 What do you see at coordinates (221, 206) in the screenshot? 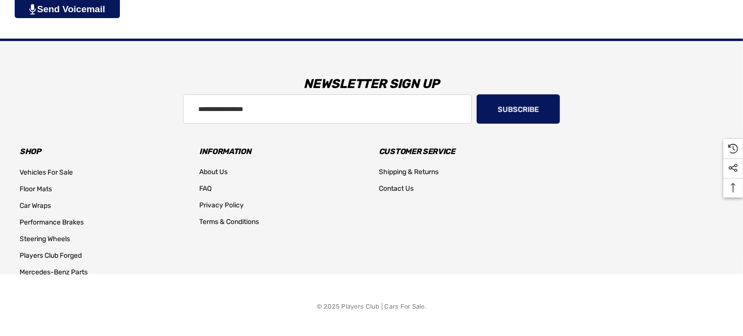
I see `a: Privacy Policy` at bounding box center [221, 206].